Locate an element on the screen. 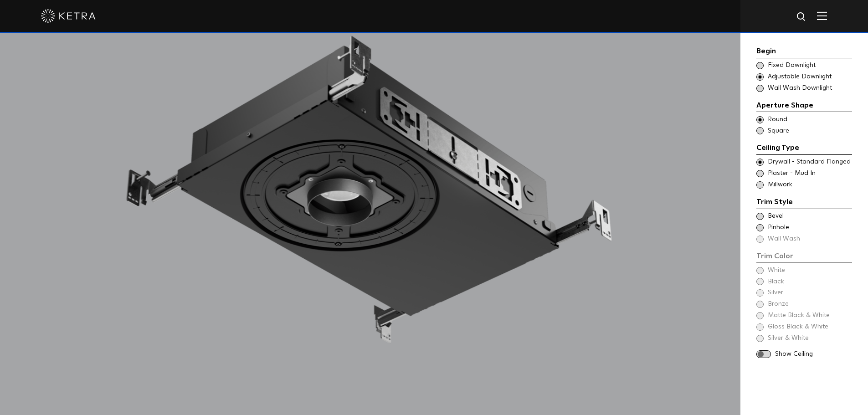 Image resolution: width=868 pixels, height=415 pixels. div: Begin is located at coordinates (804, 52).